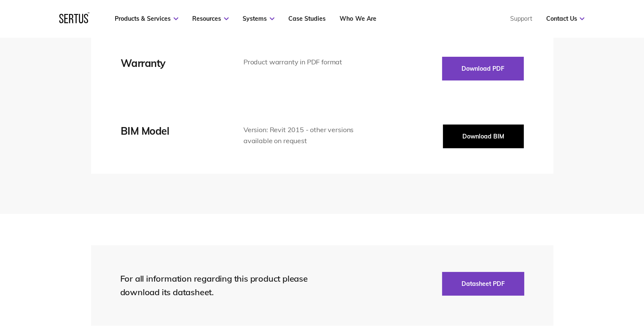 The width and height of the screenshot is (644, 335). What do you see at coordinates (314, 63) in the screenshot?
I see `div: Product warranty in PDF format` at bounding box center [314, 63].